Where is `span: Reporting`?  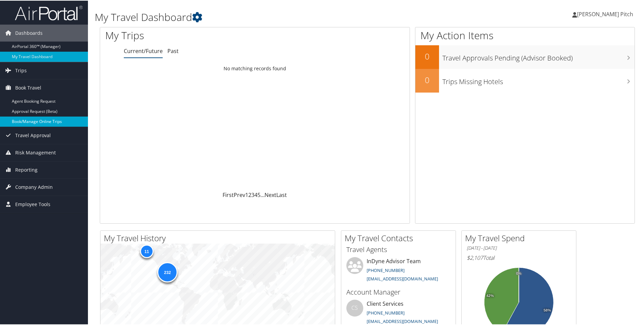 span: Reporting is located at coordinates (26, 169).